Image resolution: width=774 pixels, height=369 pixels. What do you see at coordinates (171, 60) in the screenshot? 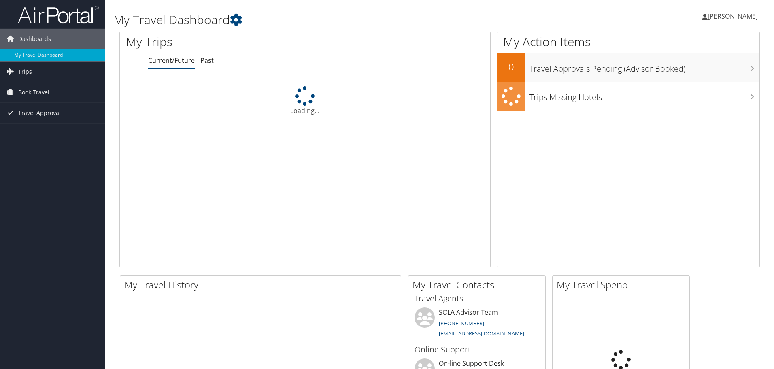
I see `a: Current/Future` at bounding box center [171, 60].